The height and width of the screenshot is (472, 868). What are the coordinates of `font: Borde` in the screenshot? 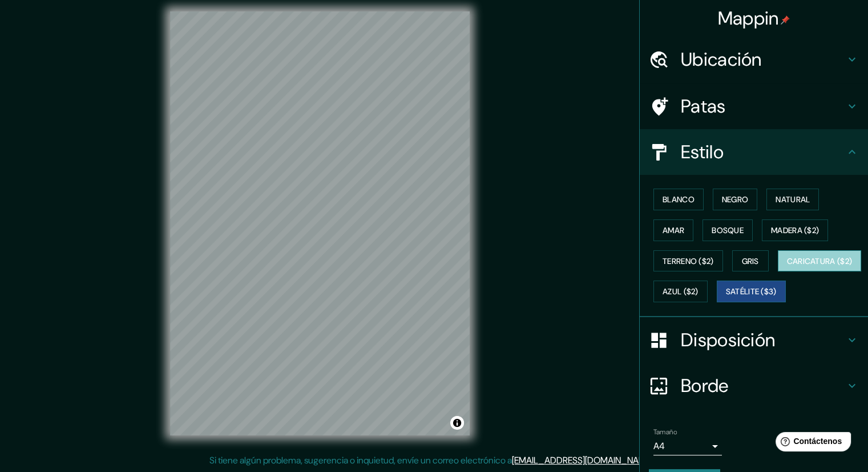 It's located at (705, 386).